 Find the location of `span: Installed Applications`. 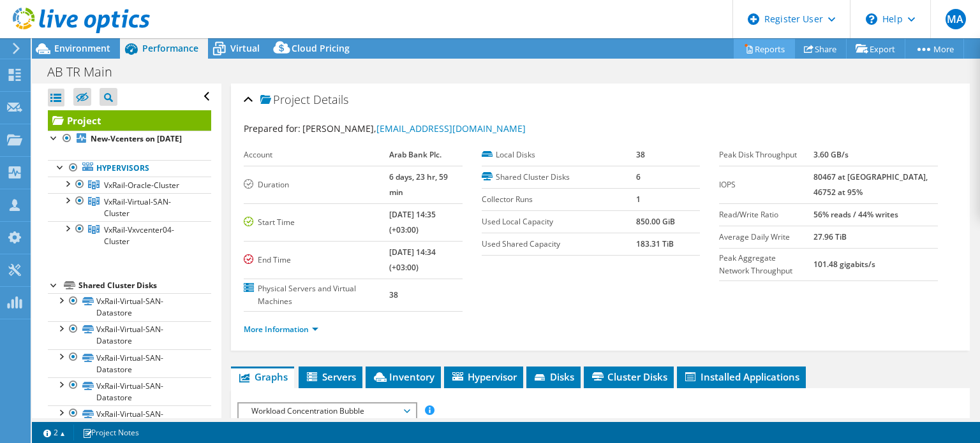

span: Installed Applications is located at coordinates (741, 377).